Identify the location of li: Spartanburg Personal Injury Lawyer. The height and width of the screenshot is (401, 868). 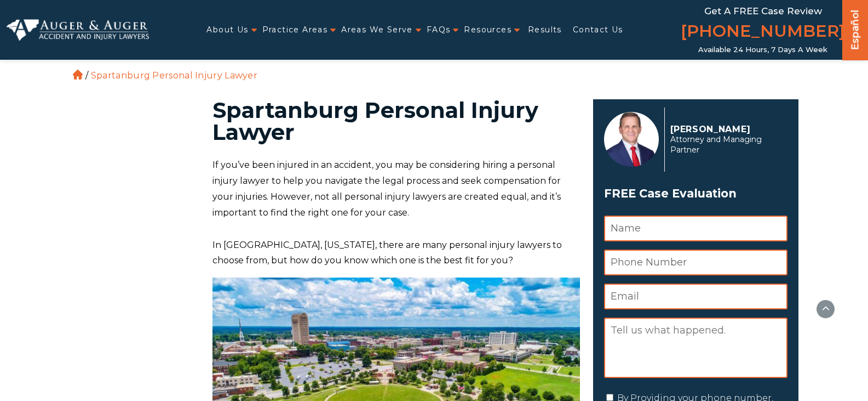
(174, 75).